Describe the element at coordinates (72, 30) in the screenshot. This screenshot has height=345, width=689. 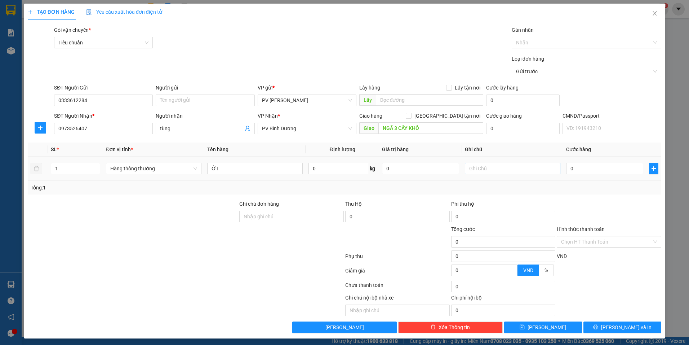
I see `span: Gói vận chuyển` at that location.